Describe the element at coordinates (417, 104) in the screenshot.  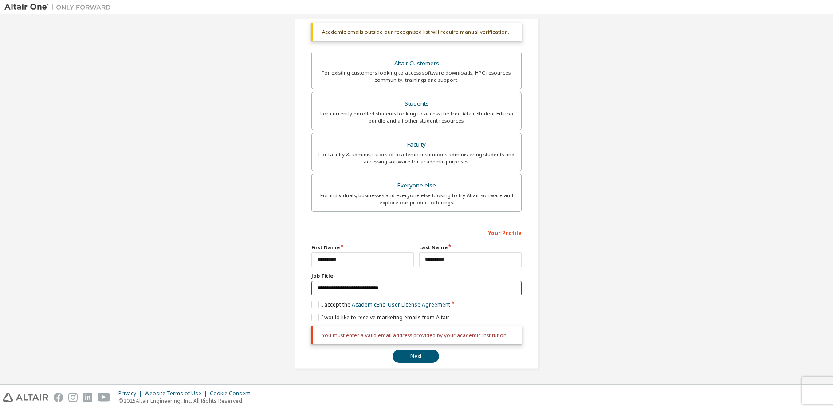
I see `div: Students` at that location.